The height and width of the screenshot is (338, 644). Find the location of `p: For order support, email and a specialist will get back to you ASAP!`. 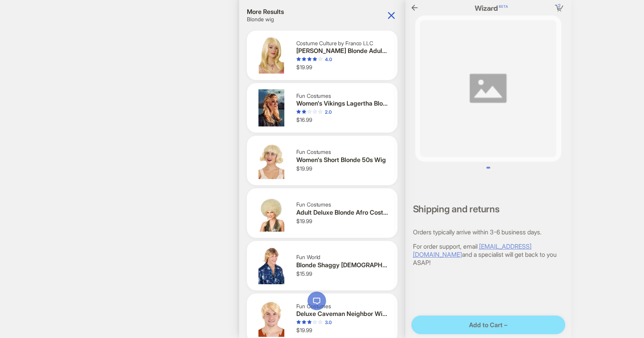

p: For order support, email and a specialist will get back to you ASAP! is located at coordinates (489, 255).